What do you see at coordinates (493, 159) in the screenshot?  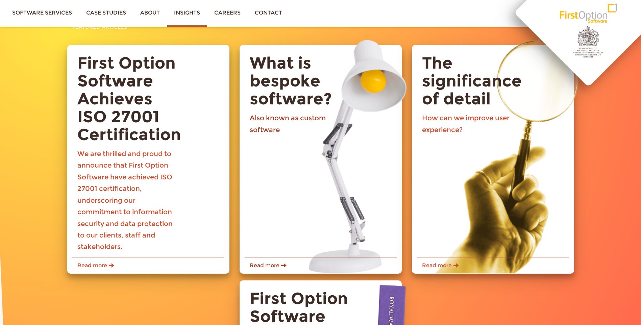 I see `a: The significance of detail How can we improve user experience? Read more` at bounding box center [493, 159].